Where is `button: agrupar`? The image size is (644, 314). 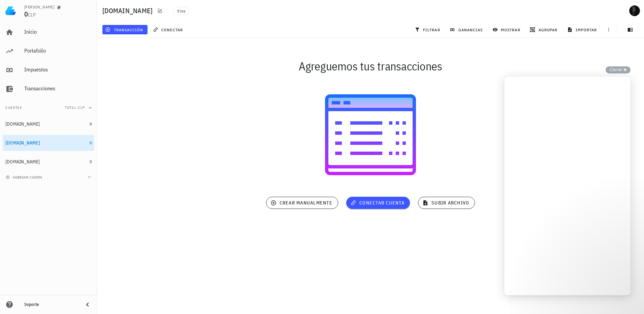
button: agrupar is located at coordinates (544, 29).